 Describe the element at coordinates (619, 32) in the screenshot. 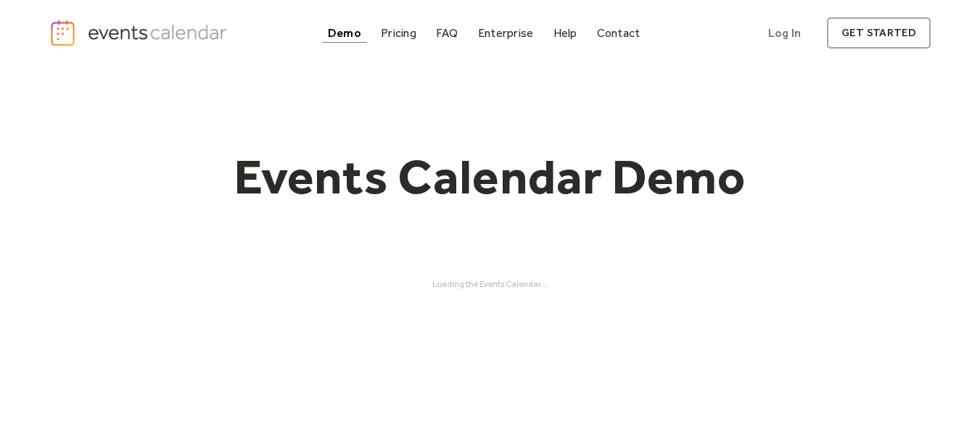

I see `div: Contact` at that location.